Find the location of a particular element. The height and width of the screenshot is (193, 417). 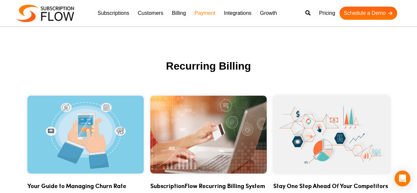

a: Payment is located at coordinates (205, 13).